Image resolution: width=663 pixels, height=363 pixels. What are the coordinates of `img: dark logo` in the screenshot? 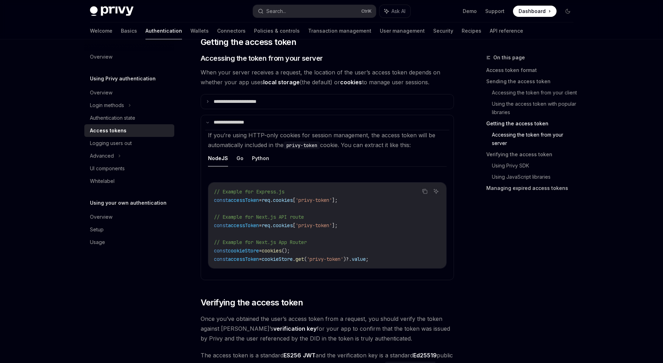 It's located at (112, 11).